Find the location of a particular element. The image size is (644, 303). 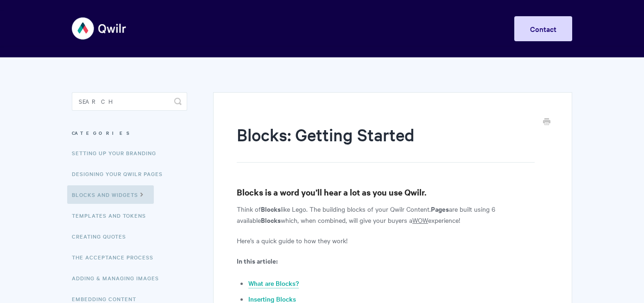

a: Templates and Tokens is located at coordinates (112, 215).